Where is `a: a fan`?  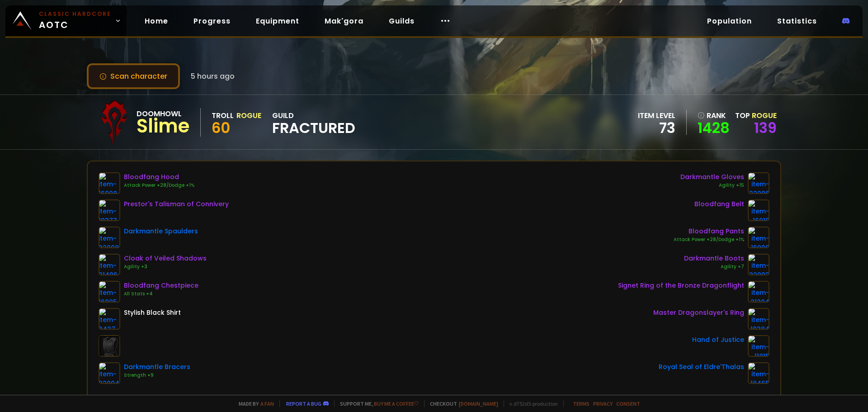
a: a fan is located at coordinates (268, 404).